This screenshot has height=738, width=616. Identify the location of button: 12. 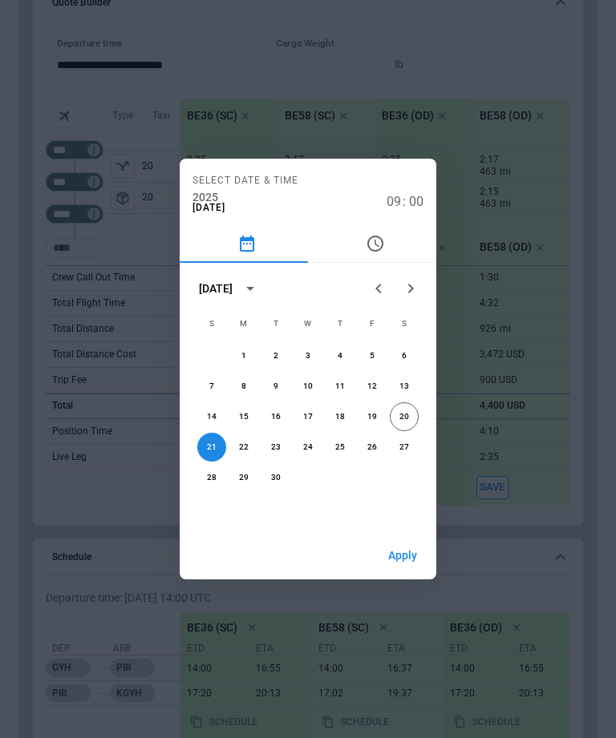
(372, 386).